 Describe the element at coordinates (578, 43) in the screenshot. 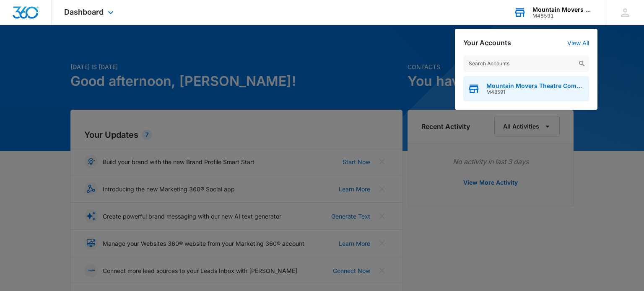

I see `a: View All` at that location.